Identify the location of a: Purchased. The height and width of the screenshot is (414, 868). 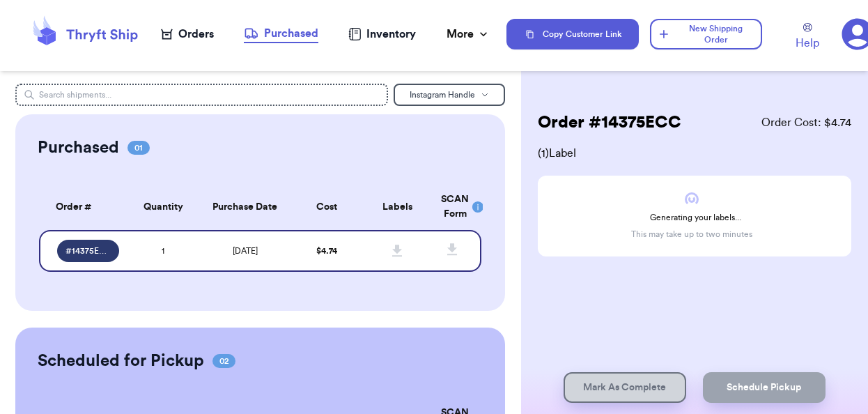
(281, 34).